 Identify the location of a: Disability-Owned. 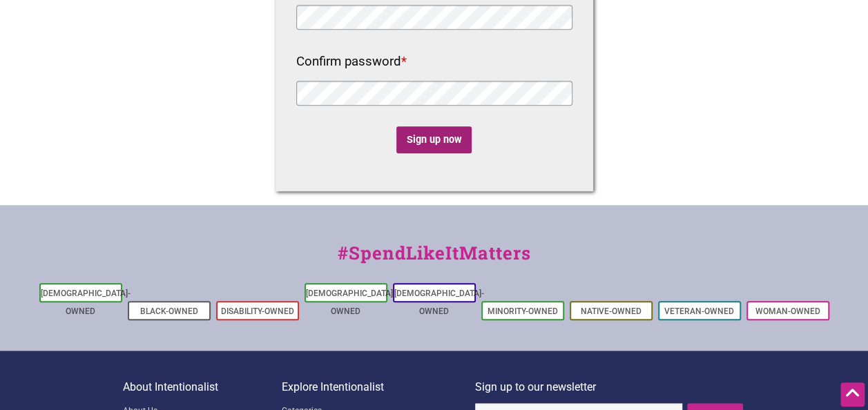
(257, 312).